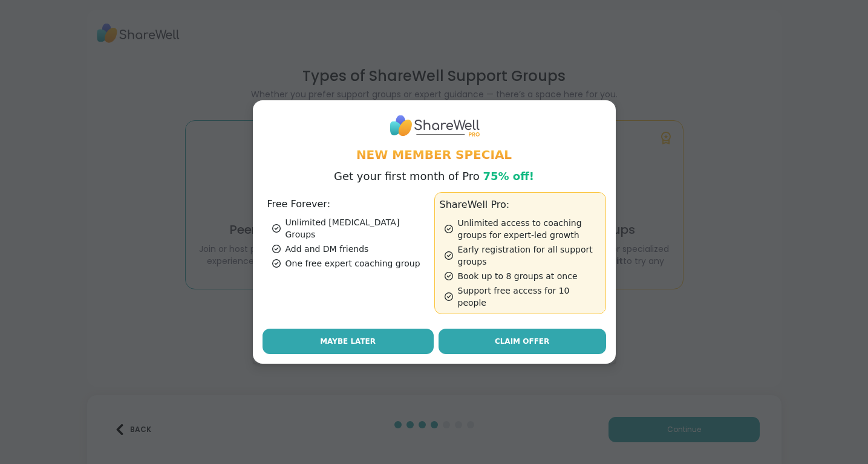 Image resolution: width=868 pixels, height=464 pixels. I want to click on div: Add and DM friends, so click(351, 249).